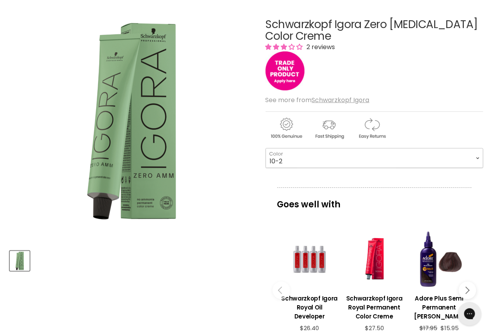 This screenshot has width=493, height=336. I want to click on h3: Schwarzkopf Igora Royal Permanent Color Creme, so click(375, 307).